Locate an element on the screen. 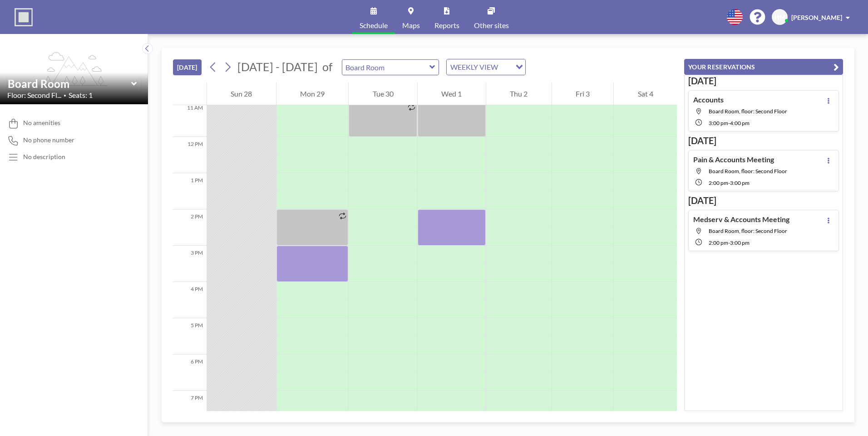 The image size is (868, 436). div: Thu 2 is located at coordinates (519, 94).